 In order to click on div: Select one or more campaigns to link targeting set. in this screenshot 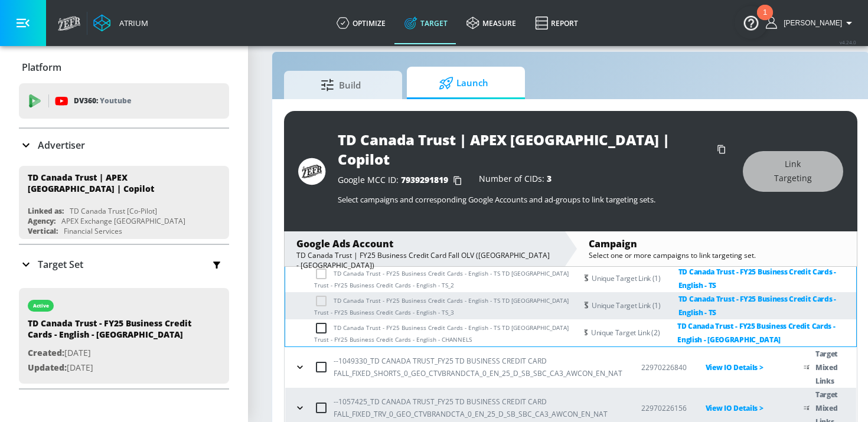, I will do `click(717, 255)`.